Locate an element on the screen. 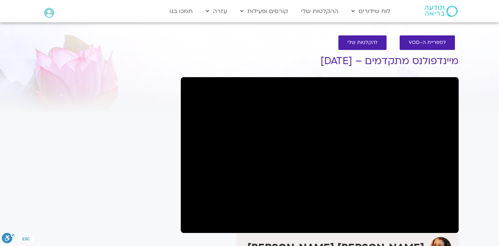 This screenshot has width=499, height=246. a: תמכו בנו is located at coordinates (181, 11).